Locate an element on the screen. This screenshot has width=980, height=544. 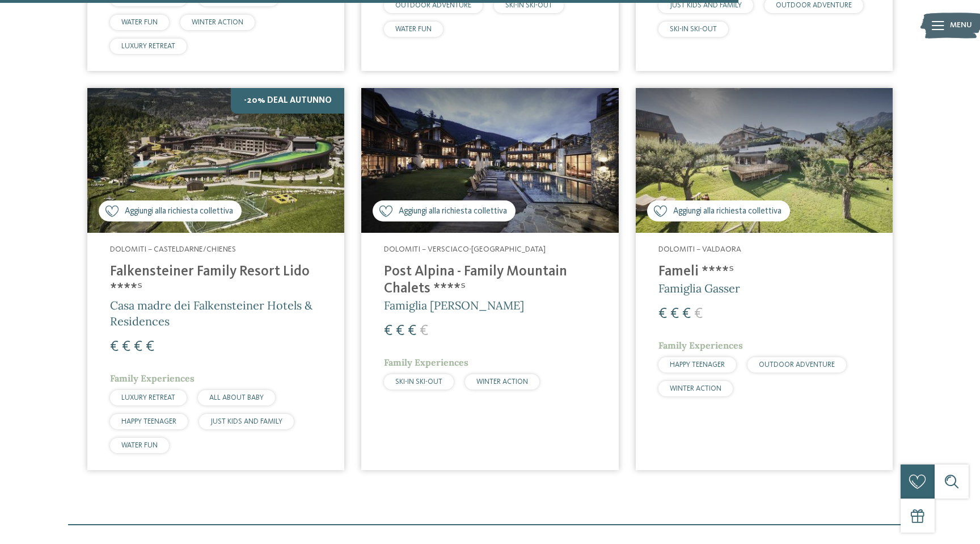
span: Famiglia Gasser is located at coordinates (699, 288).